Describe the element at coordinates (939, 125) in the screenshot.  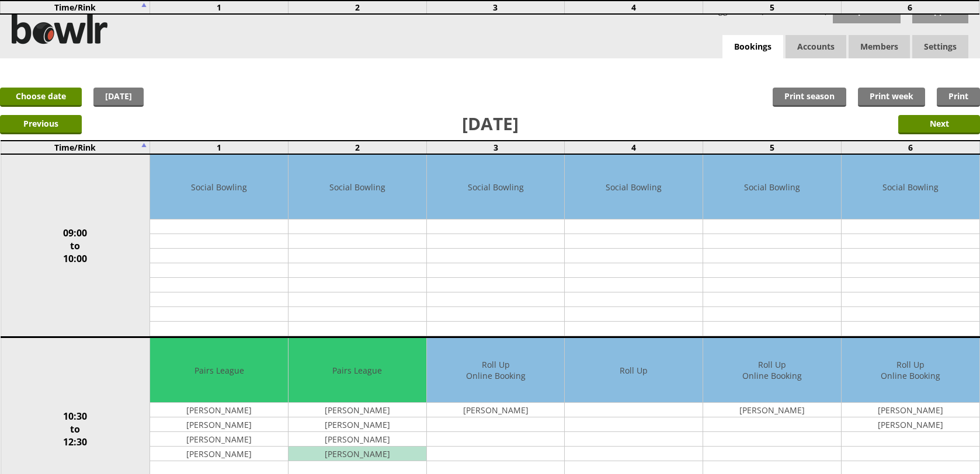
I see `input: Next` at that location.